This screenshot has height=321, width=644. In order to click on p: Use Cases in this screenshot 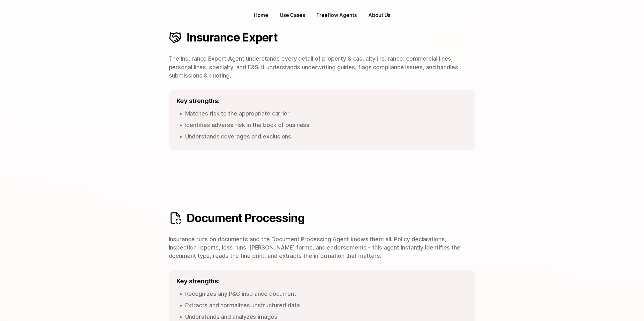, I will do `click(292, 15)`.